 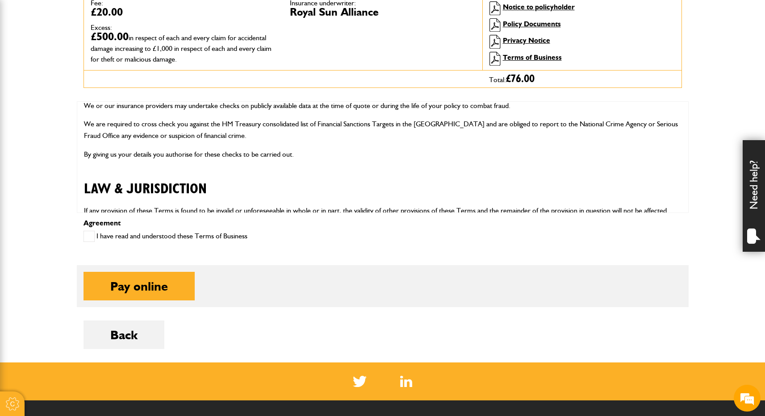 What do you see at coordinates (139, 286) in the screenshot?
I see `button: Pay online` at bounding box center [139, 286].